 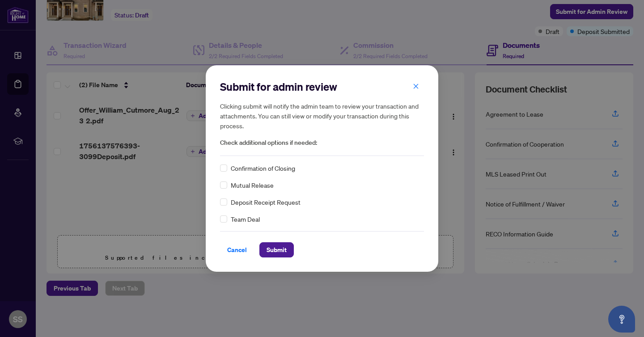 What do you see at coordinates (416, 86) in the screenshot?
I see `span: close` at bounding box center [416, 86].